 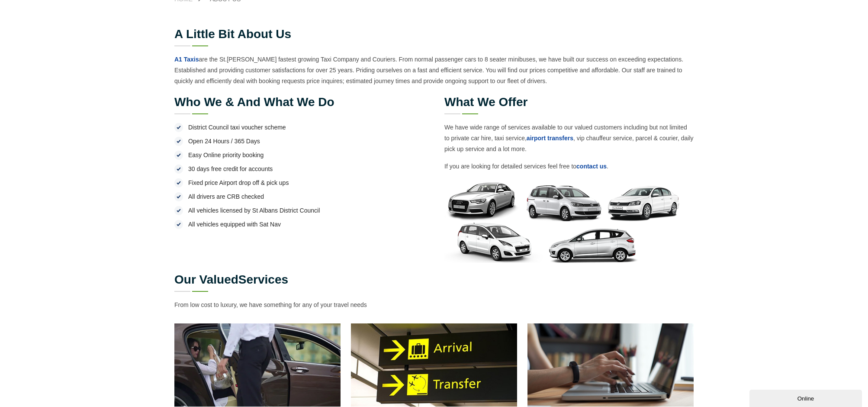 What do you see at coordinates (299, 127) in the screenshot?
I see `li: District Council taxi voucher scheme` at bounding box center [299, 127].